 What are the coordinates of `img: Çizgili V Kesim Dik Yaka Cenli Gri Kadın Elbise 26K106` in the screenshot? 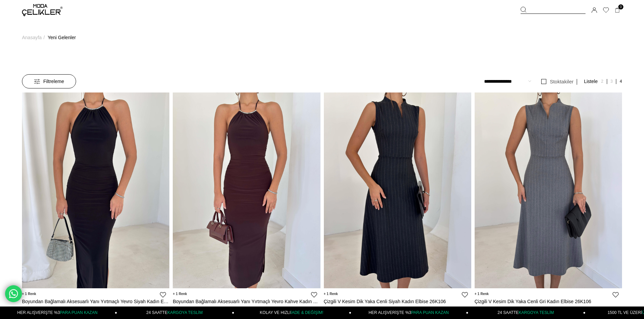 It's located at (549, 190).